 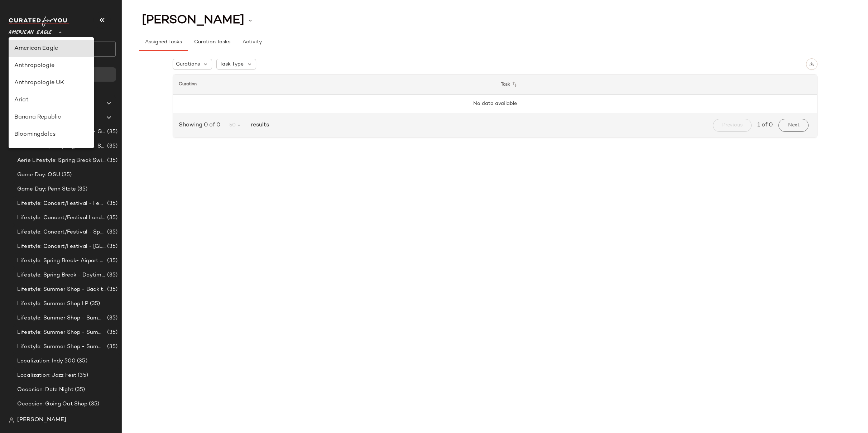 What do you see at coordinates (61, 132) in the screenshot?
I see `span: Aerie Lifestyle: Spring Break - Girly/Femme` at bounding box center [61, 132].